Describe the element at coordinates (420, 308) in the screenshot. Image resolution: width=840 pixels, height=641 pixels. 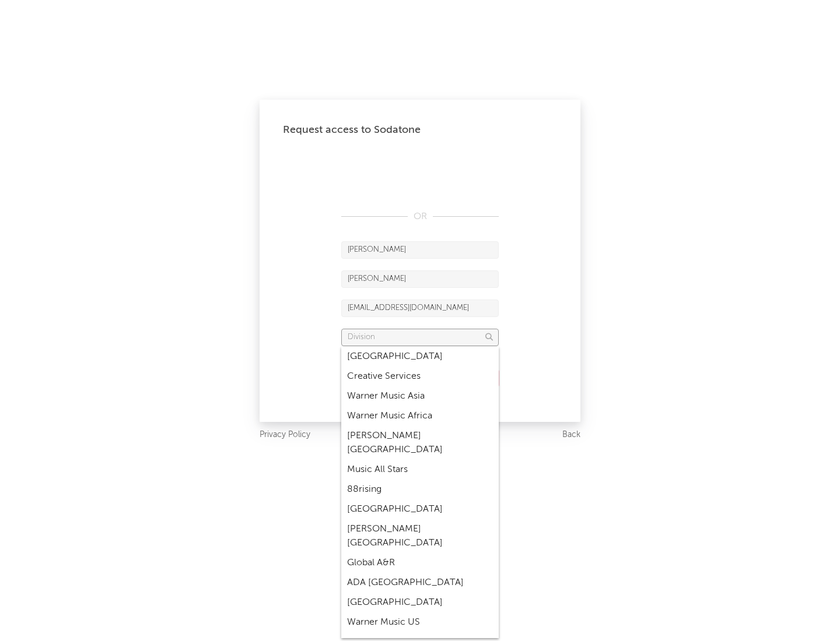
I see `input: Email` at that location.